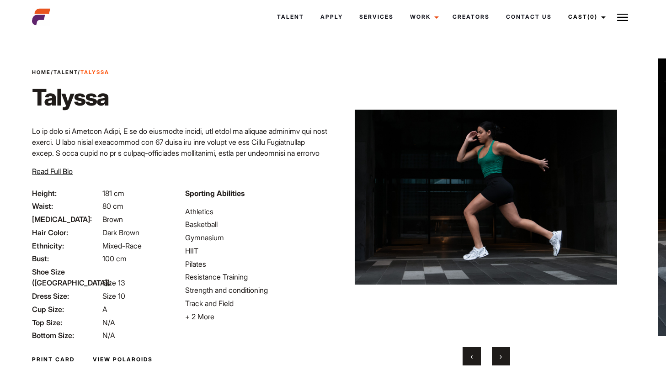 The width and height of the screenshot is (666, 370). What do you see at coordinates (592, 16) in the screenshot?
I see `span: (0)` at bounding box center [592, 16].